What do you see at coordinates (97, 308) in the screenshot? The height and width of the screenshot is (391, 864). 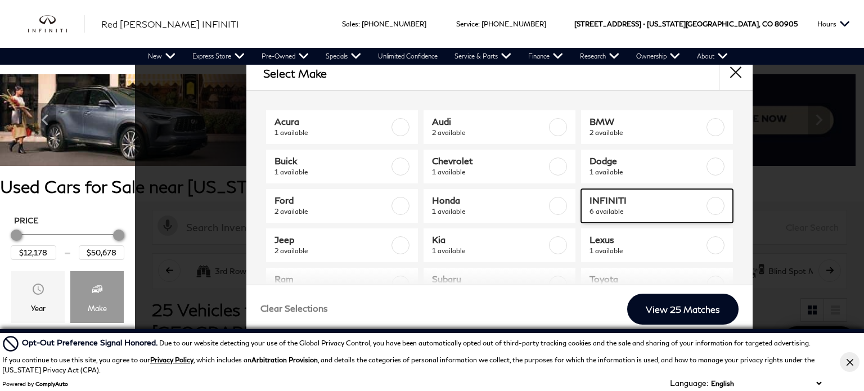 I see `div: Make` at bounding box center [97, 308].